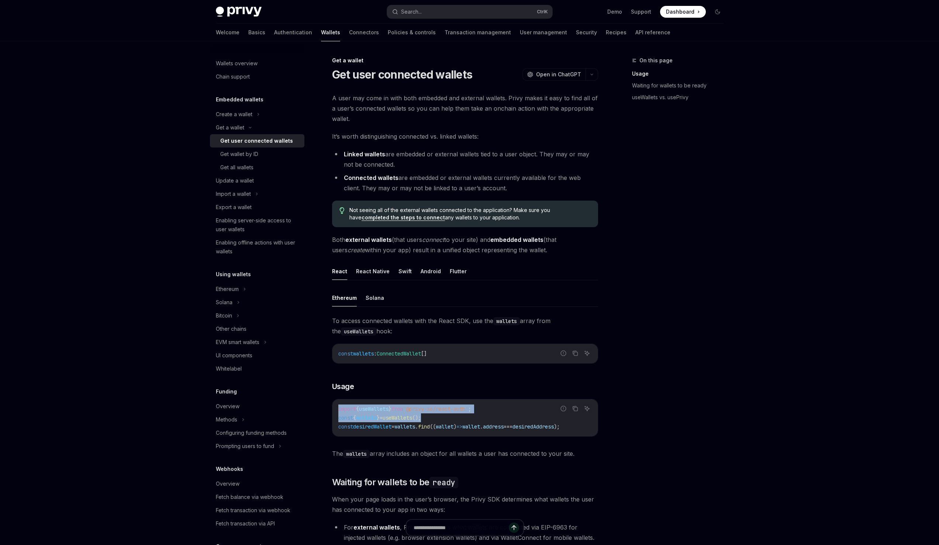 Image resolution: width=939 pixels, height=545 pixels. Describe the element at coordinates (718, 12) in the screenshot. I see `button: Toggle dark mode` at that location.